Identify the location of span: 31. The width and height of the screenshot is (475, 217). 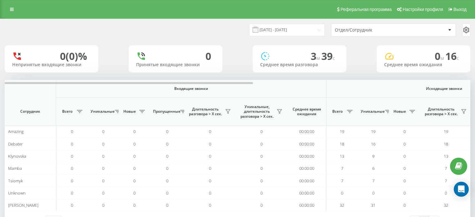
(373, 205).